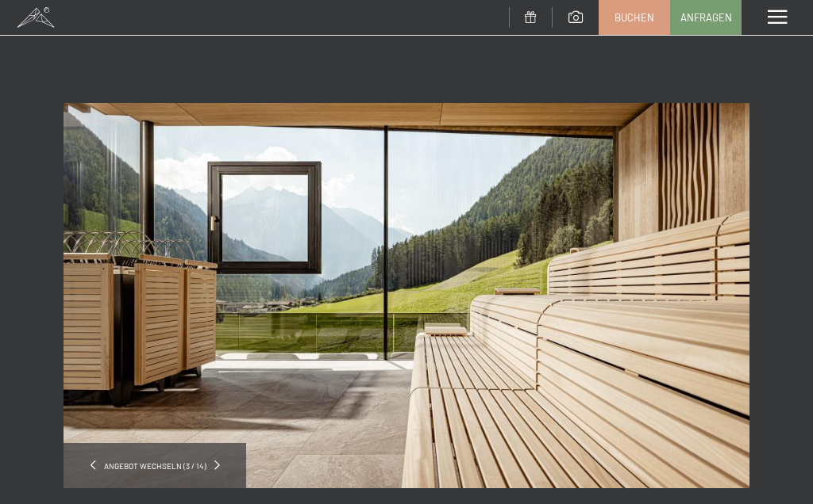 Image resolution: width=813 pixels, height=504 pixels. I want to click on span: Angebot wechseln (3 / 14), so click(155, 466).